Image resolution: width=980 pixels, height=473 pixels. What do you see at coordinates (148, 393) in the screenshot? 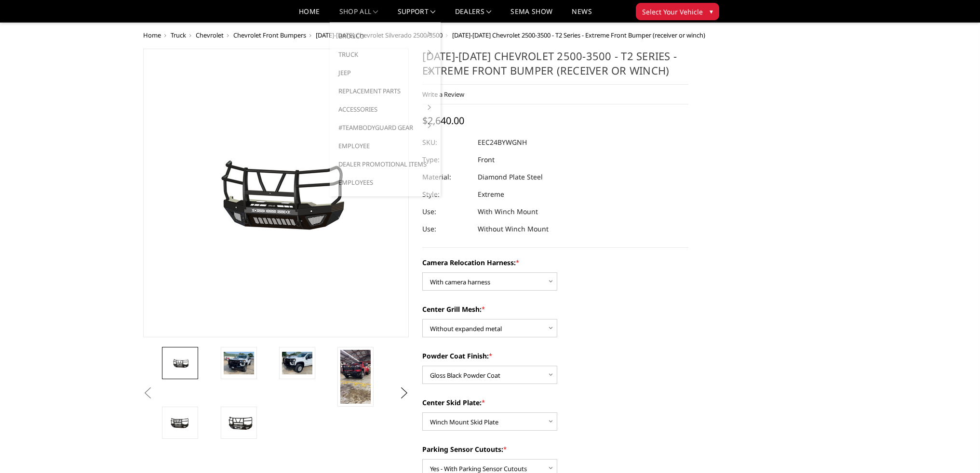
I see `button: Previous` at bounding box center [148, 393].